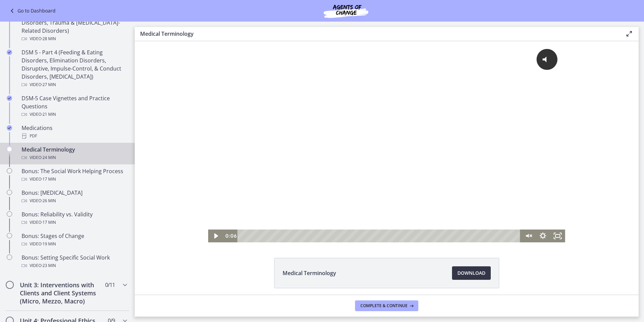 The height and width of the screenshot is (322, 644). Describe the element at coordinates (245, 195) in the screenshot. I see `div: Playbar` at that location.